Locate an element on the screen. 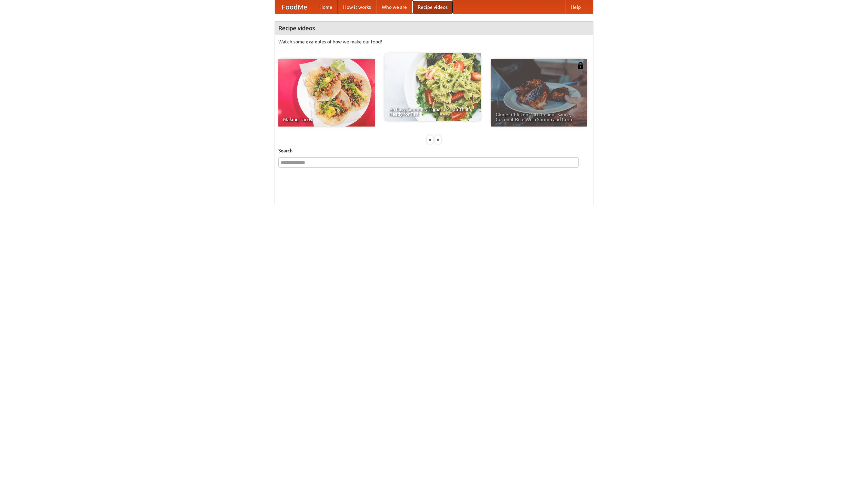 The image size is (868, 480). h4: Recipe videos is located at coordinates (434, 28).